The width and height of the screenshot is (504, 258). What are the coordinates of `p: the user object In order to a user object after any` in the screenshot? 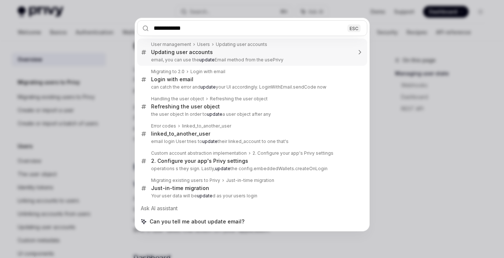 It's located at (251, 114).